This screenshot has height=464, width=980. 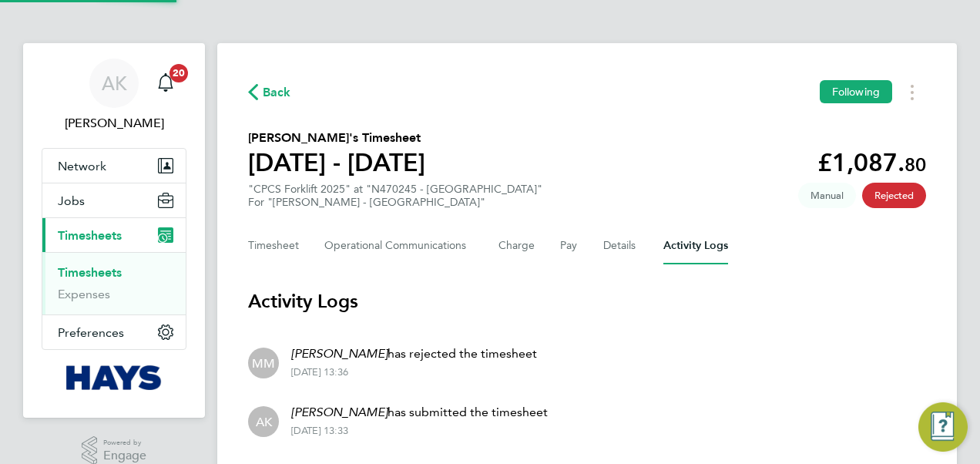 I want to click on img: hays-logo-retina.png, so click(x=114, y=377).